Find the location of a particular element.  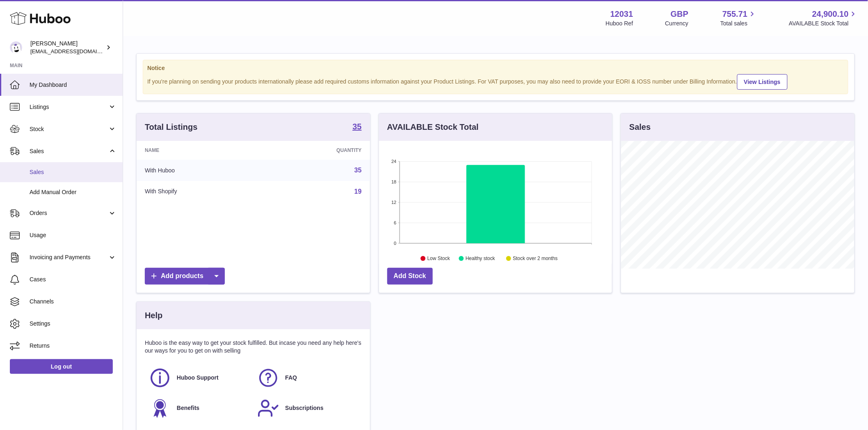

a: View Listings is located at coordinates (763, 82).